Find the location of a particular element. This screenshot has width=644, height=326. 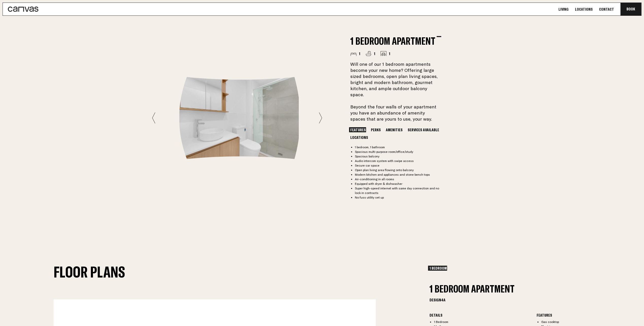

li: Spacious multi-purpose room/office/study is located at coordinates (398, 152).